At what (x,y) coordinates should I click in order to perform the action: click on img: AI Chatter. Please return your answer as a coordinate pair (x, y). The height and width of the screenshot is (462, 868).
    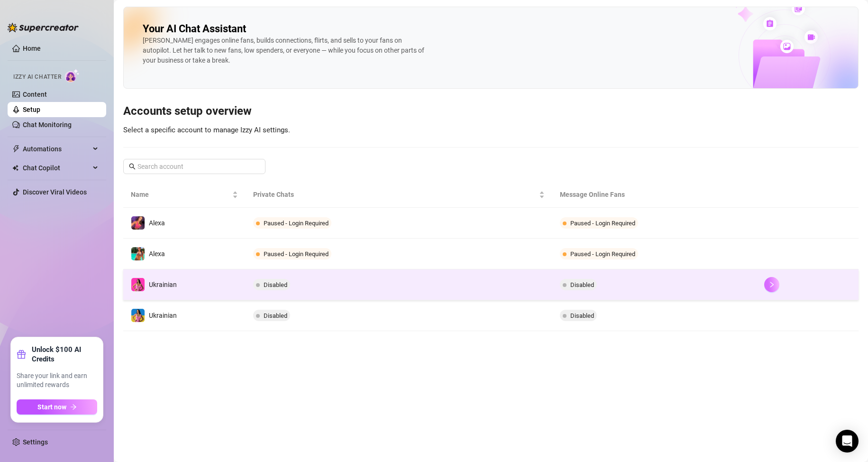
    Looking at the image, I should click on (72, 75).